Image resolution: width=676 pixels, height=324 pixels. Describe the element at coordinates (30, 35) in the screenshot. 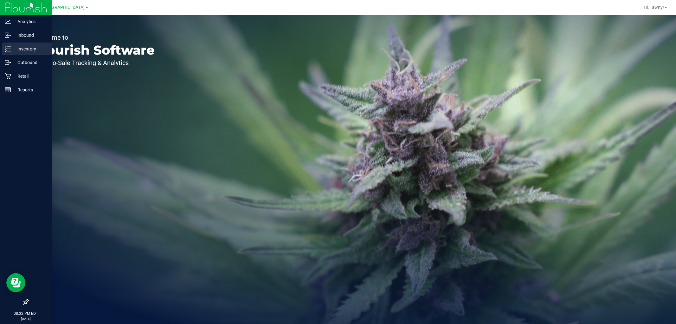

I see `p: Inbound` at that location.